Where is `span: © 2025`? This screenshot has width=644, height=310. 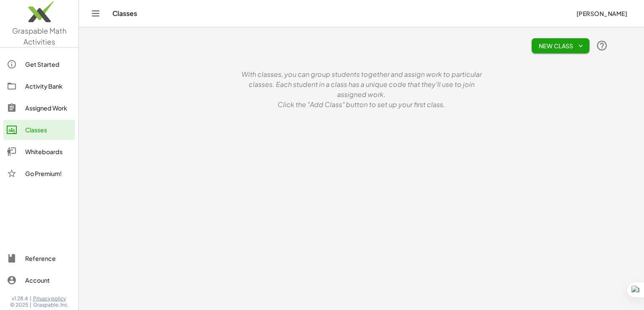 span: © 2025 is located at coordinates (19, 305).